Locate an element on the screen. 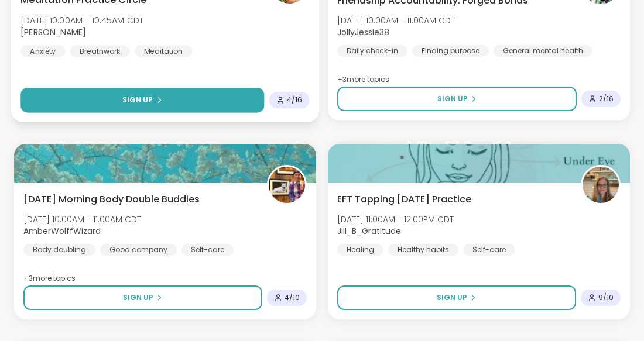 The height and width of the screenshot is (341, 644). b: Jill_B_Gratitude is located at coordinates (369, 232).